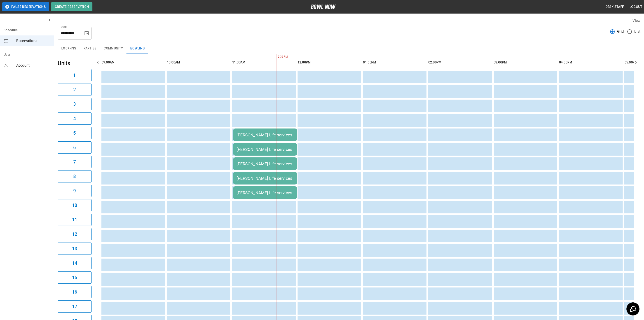  What do you see at coordinates (264, 62) in the screenshot?
I see `th: 11:00AM` at bounding box center [264, 62].